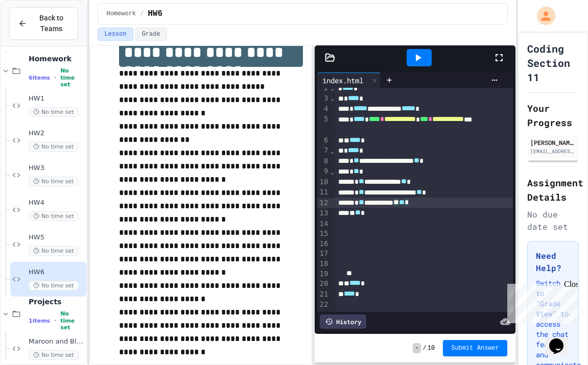 This screenshot has height=365, width=588. Describe the element at coordinates (56, 99) in the screenshot. I see `span: HW1` at that location.